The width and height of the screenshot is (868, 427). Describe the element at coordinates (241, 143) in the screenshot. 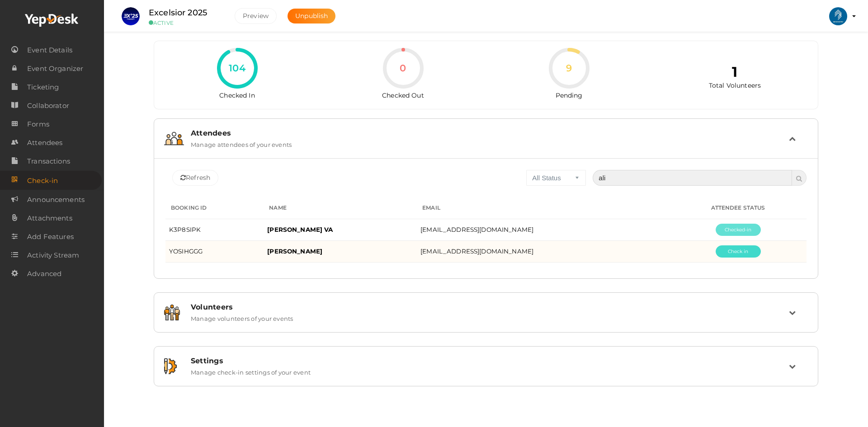

I see `label: Manage attendees of your events` at that location.